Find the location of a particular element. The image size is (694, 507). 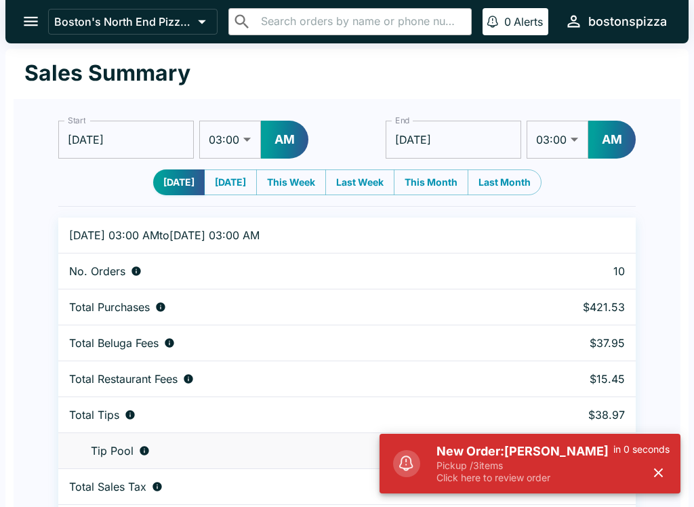

button: Last Week is located at coordinates (360, 182).